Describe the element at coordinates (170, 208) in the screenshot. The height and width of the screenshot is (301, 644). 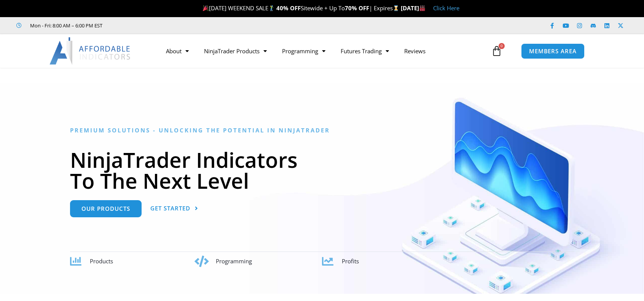
I see `span: Get Started` at that location.